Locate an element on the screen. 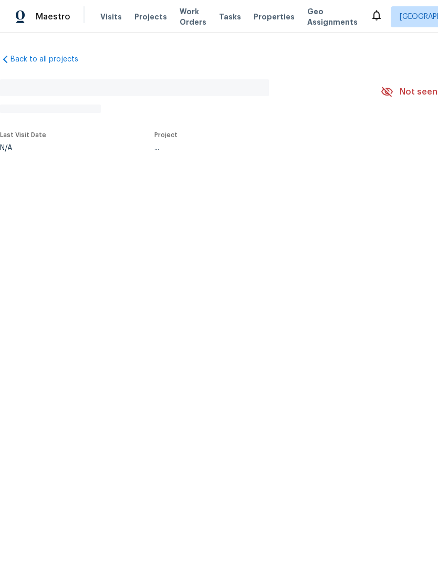  span: Project is located at coordinates (166, 135).